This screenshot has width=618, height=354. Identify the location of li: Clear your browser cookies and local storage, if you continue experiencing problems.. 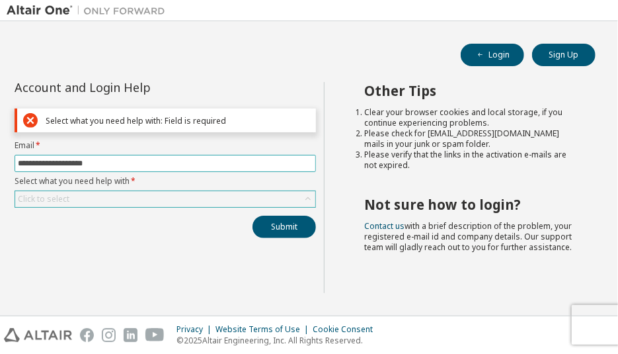
(468, 118).